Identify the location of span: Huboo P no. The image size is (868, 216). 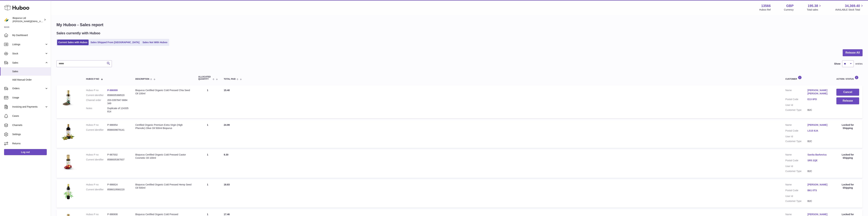
(93, 79).